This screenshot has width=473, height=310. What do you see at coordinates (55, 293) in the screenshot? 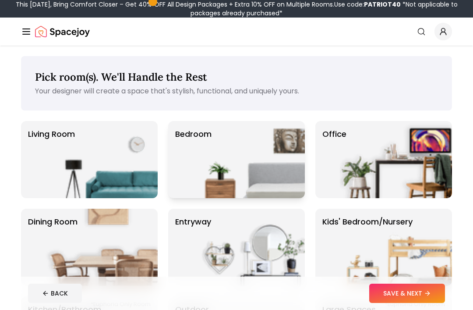
I see `button: BACK` at bounding box center [55, 293].